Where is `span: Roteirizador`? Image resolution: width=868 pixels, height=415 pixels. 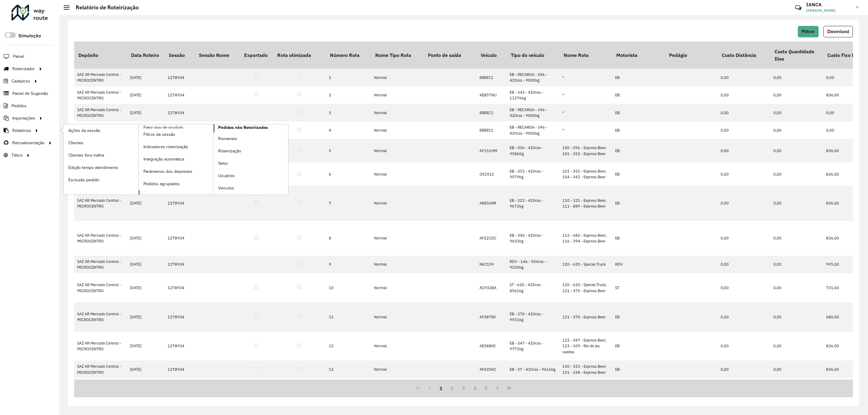
span: Roteirizador is located at coordinates (24, 69).